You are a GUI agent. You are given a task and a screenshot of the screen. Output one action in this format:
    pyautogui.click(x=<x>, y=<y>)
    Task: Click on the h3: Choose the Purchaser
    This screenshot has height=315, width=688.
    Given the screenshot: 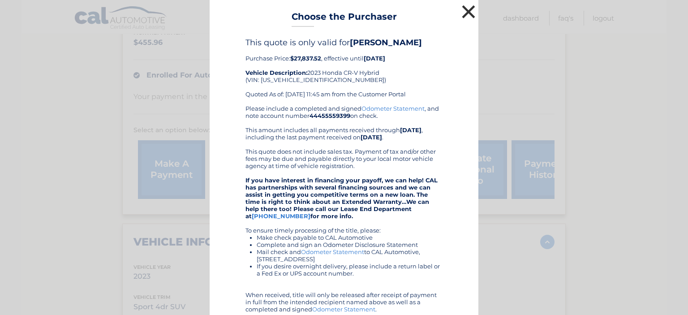 What is the action you would take?
    pyautogui.click(x=344, y=19)
    